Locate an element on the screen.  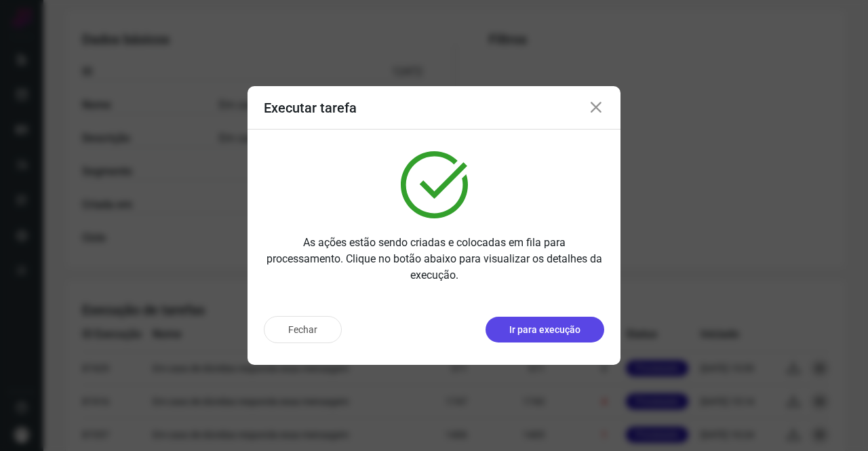
p: Ir para execução is located at coordinates (544, 329).